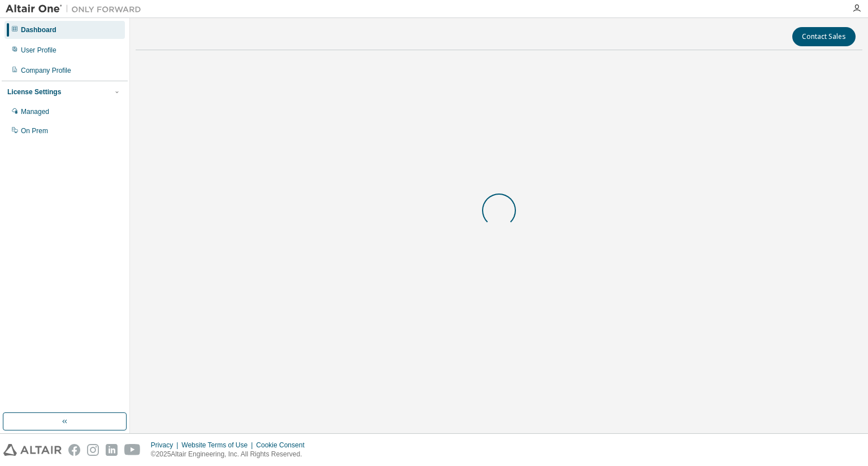 The width and height of the screenshot is (868, 466). I want to click on div: On Prem, so click(34, 131).